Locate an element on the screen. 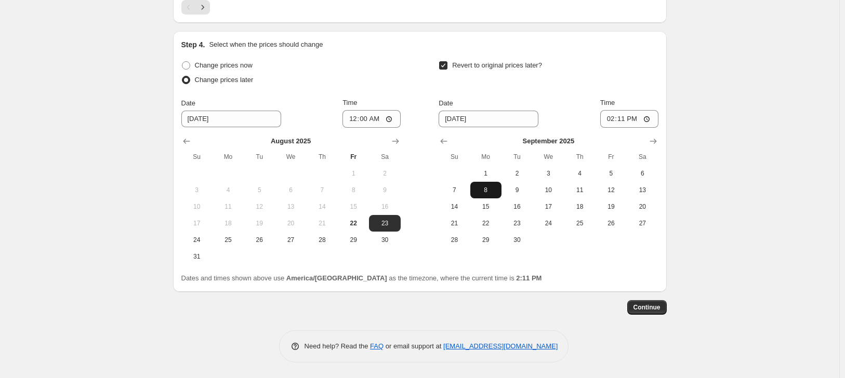 This screenshot has height=378, width=845. button: Show next month, September 2025 is located at coordinates (395, 141).